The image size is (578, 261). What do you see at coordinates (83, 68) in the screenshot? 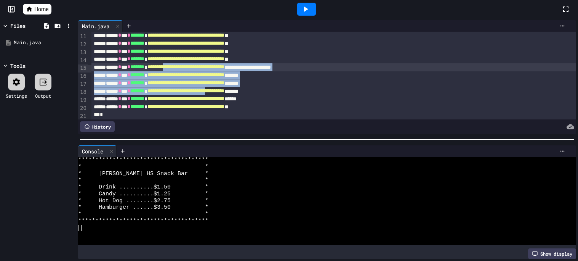
I see `div: 15` at bounding box center [83, 68].